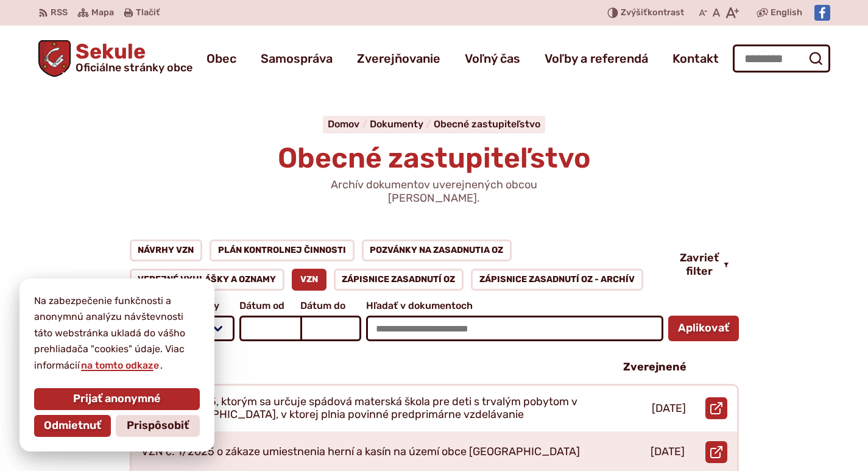 Image resolution: width=868 pixels, height=471 pixels. What do you see at coordinates (54, 58) in the screenshot?
I see `img: Prejsť na domovskú stránku` at bounding box center [54, 58].